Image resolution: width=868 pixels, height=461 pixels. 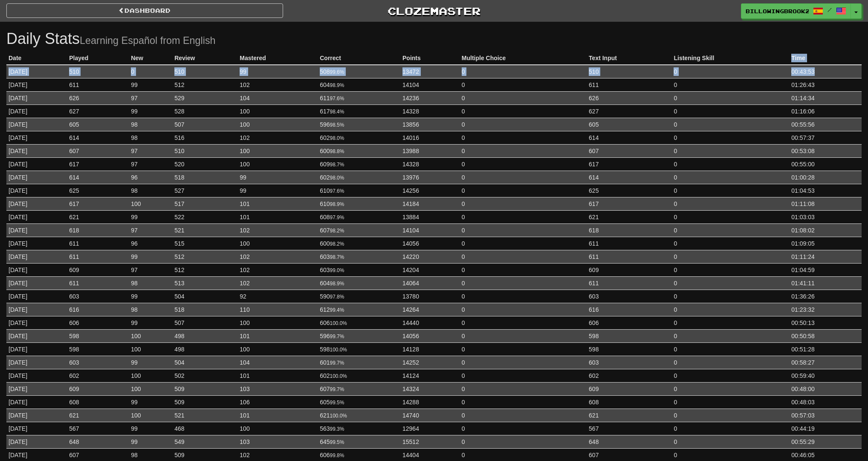 I want to click on span: BillowingBrook2424, so click(x=777, y=11).